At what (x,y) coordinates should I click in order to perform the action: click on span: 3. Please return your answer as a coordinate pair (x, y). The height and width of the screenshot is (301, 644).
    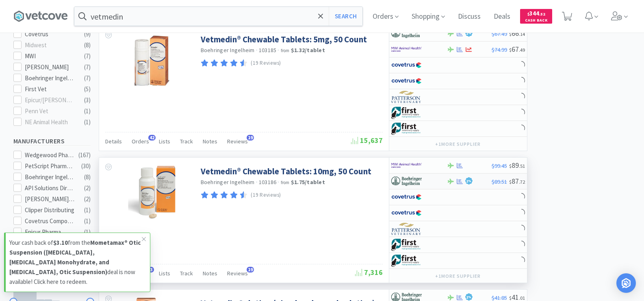
    Looking at the image, I should click on (151, 270).